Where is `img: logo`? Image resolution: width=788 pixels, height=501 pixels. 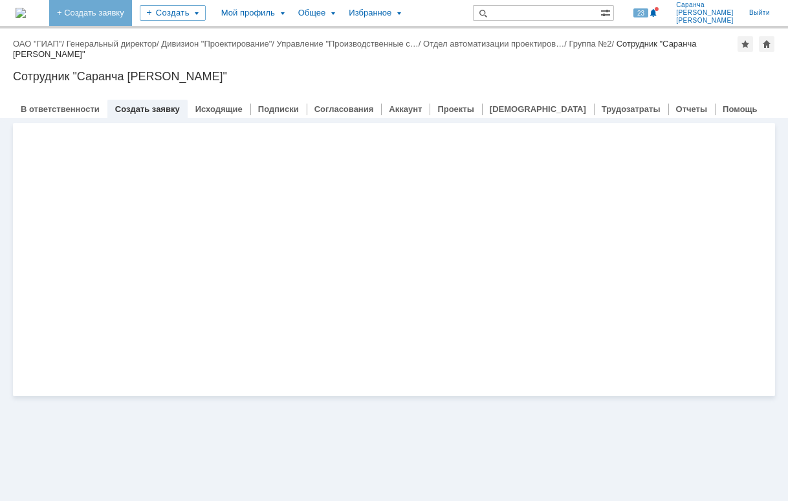 img: logo is located at coordinates (21, 13).